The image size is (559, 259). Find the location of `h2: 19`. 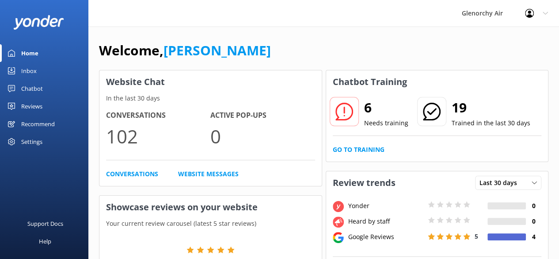

h2: 19 is located at coordinates (491, 107).